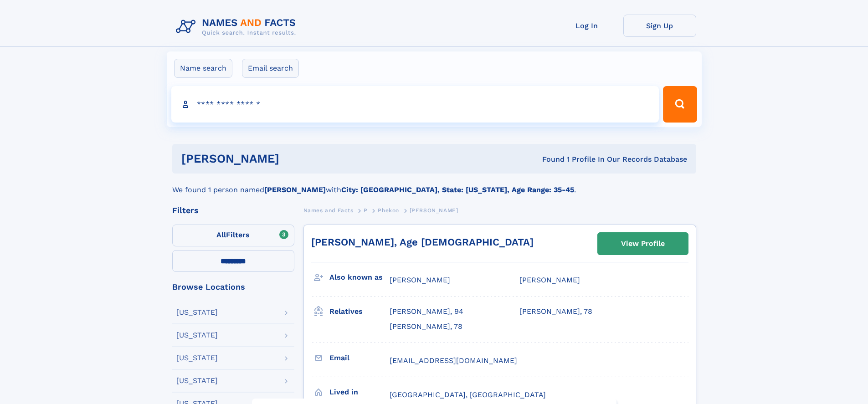 This screenshot has width=868, height=404. What do you see at coordinates (233, 287) in the screenshot?
I see `div: Browse Locations` at bounding box center [233, 287].